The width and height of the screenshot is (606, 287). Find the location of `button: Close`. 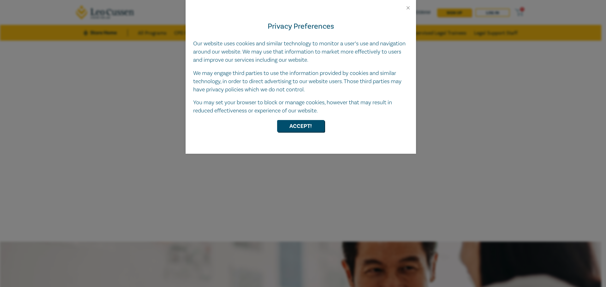

button: Close is located at coordinates (408, 8).